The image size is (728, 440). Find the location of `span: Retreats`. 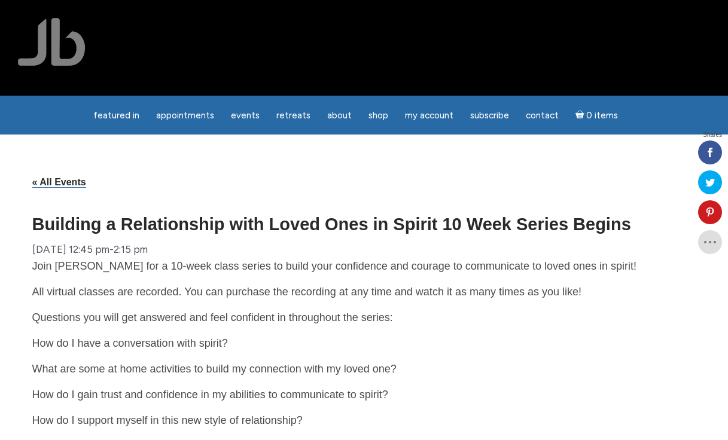

span: Retreats is located at coordinates (293, 116).